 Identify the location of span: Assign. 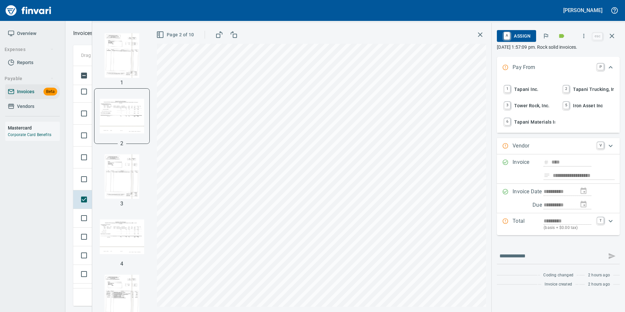
(516, 36).